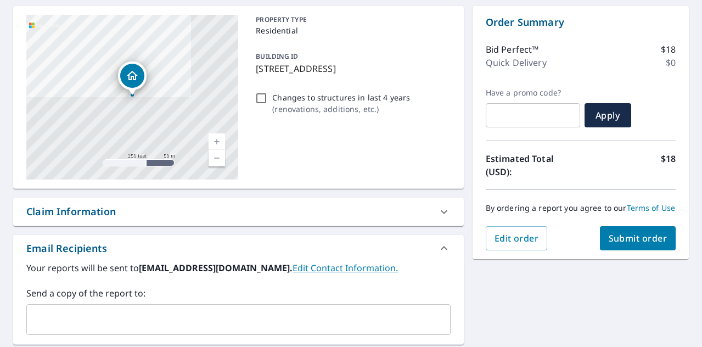 The width and height of the screenshot is (702, 347). Describe the element at coordinates (671, 63) in the screenshot. I see `p: $0` at that location.